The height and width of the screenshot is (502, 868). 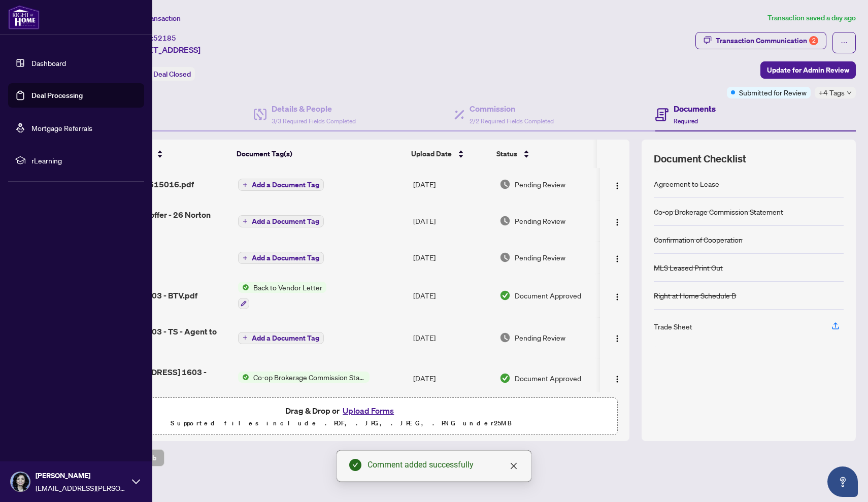 I want to click on a: Mortgage Referrals, so click(x=62, y=128).